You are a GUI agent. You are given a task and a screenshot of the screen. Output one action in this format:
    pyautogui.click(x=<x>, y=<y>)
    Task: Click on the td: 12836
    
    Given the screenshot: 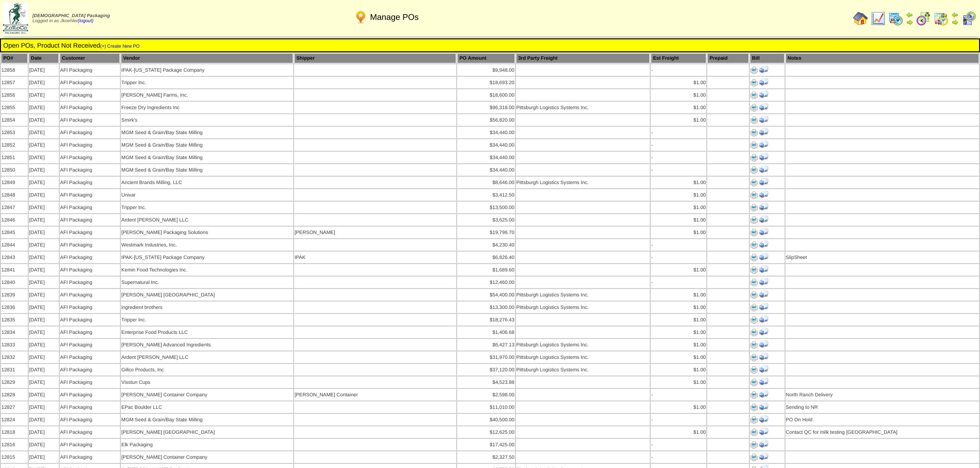 What is the action you would take?
    pyautogui.click(x=14, y=307)
    